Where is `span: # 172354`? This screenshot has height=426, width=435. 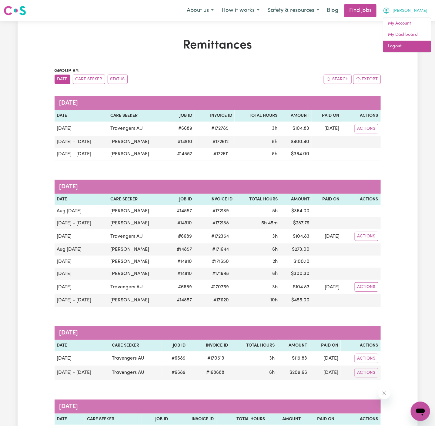 span: # 172354 is located at coordinates (220, 236).